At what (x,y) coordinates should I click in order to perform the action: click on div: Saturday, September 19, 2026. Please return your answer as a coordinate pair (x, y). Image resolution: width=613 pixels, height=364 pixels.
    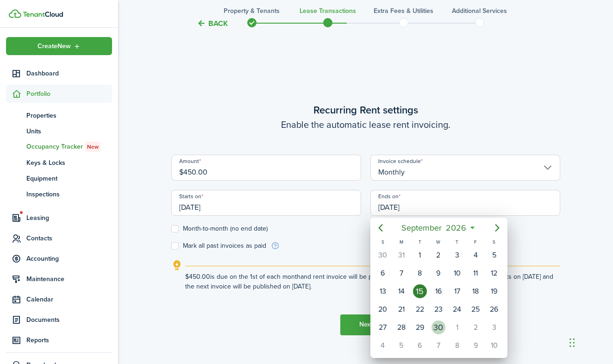
    Looking at the image, I should click on (494, 291).